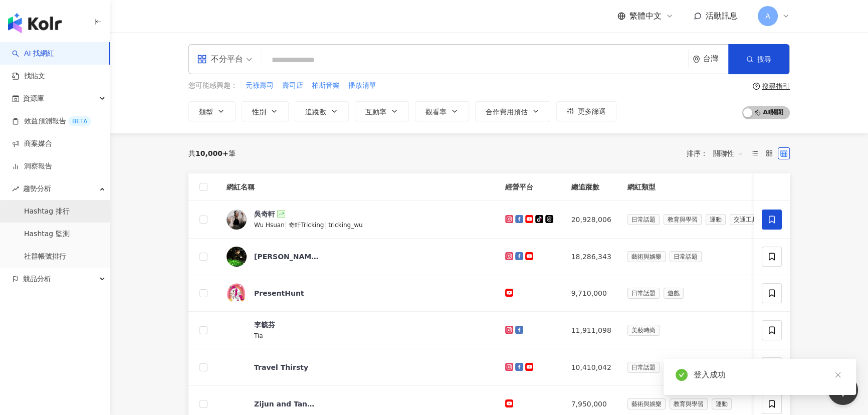  What do you see at coordinates (286, 404) in the screenshot?
I see `div: Zijun and Tang San` at bounding box center [286, 404].